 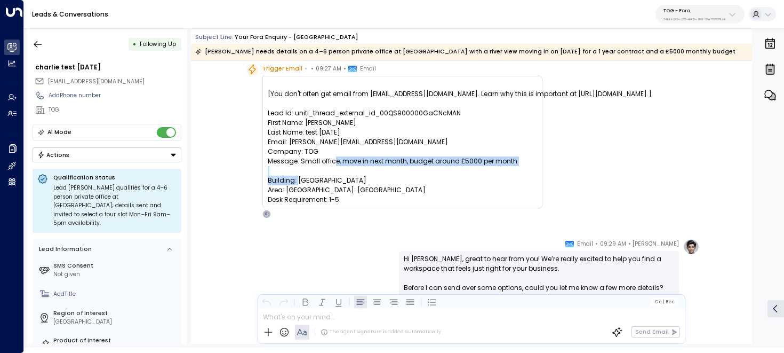 I want to click on p: Qualification Status, so click(x=115, y=177).